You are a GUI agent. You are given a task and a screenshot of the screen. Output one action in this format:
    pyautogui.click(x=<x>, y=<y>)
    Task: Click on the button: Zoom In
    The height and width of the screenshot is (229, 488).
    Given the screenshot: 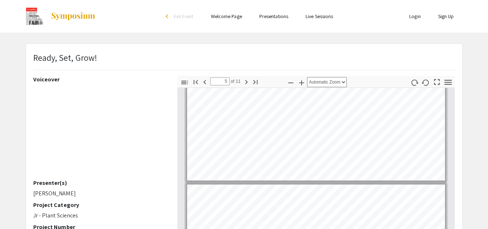 What is the action you would take?
    pyautogui.click(x=302, y=82)
    